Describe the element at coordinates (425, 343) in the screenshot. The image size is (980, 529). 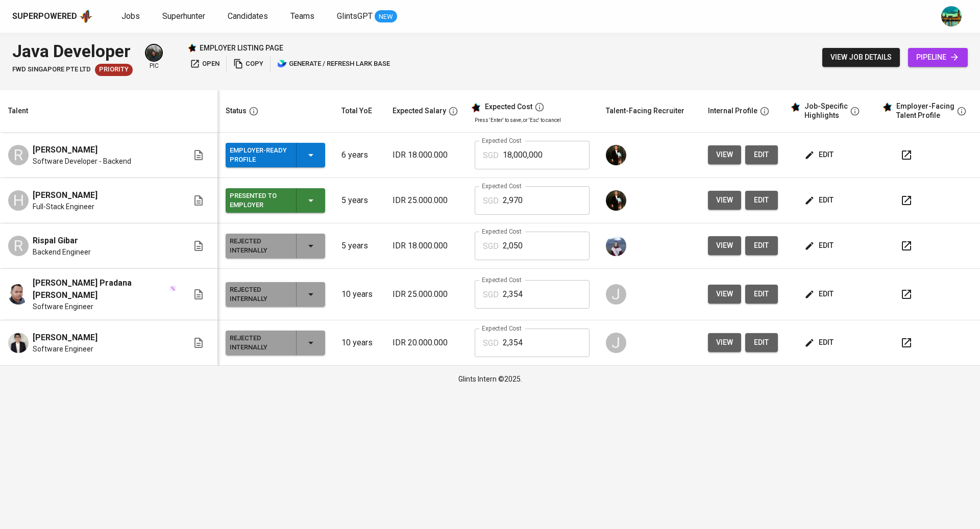
I see `p: IDR 20.000.000` at that location.